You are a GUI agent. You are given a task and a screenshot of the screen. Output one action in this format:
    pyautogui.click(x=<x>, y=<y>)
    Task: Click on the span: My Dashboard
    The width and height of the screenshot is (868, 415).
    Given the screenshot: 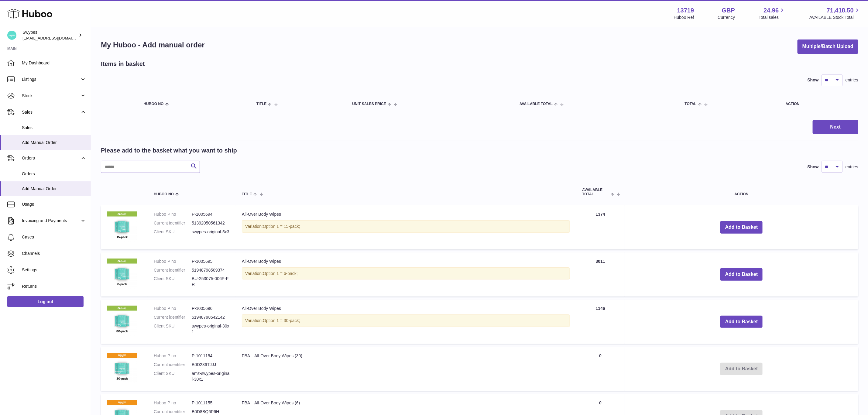 What is the action you would take?
    pyautogui.click(x=54, y=63)
    